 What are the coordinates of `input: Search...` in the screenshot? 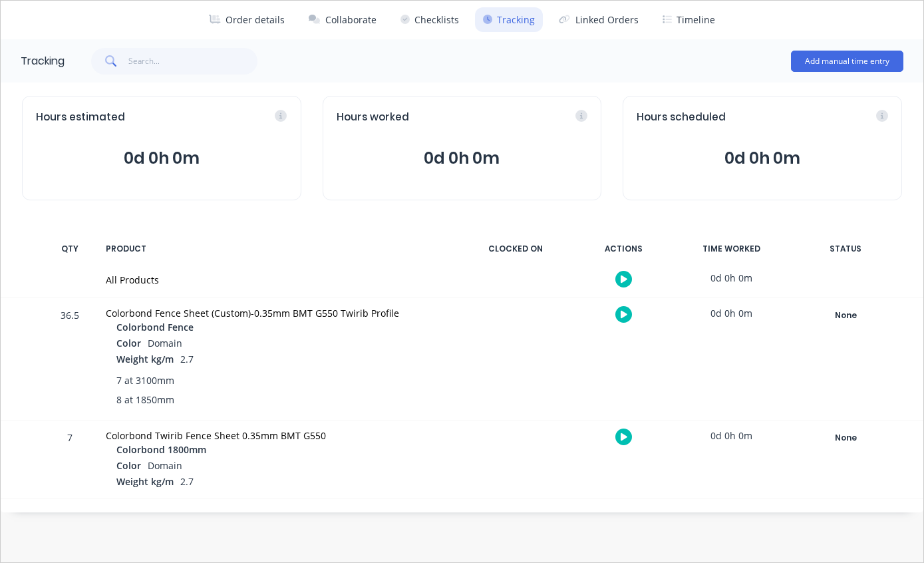 It's located at (193, 62).